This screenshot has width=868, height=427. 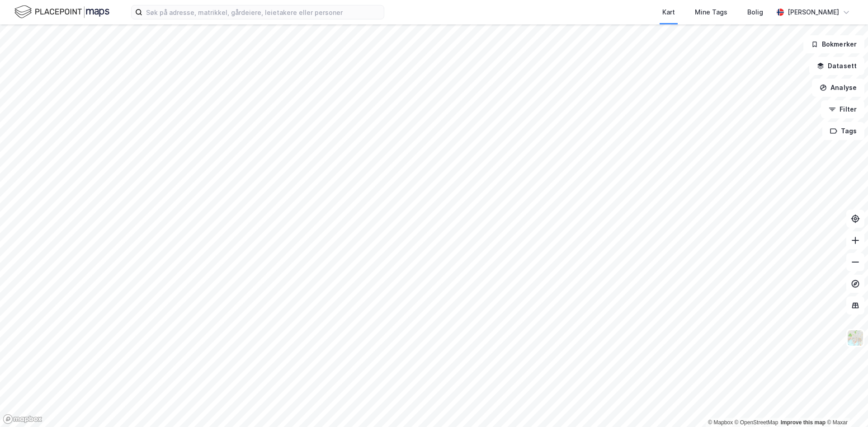 I want to click on a: Improve this map, so click(x=803, y=423).